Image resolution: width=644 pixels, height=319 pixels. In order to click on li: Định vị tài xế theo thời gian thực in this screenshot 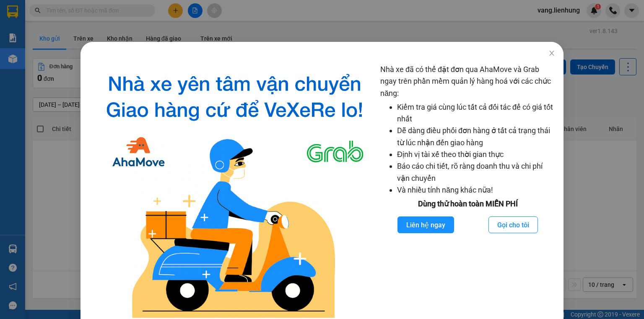, I will do `click(476, 155)`.